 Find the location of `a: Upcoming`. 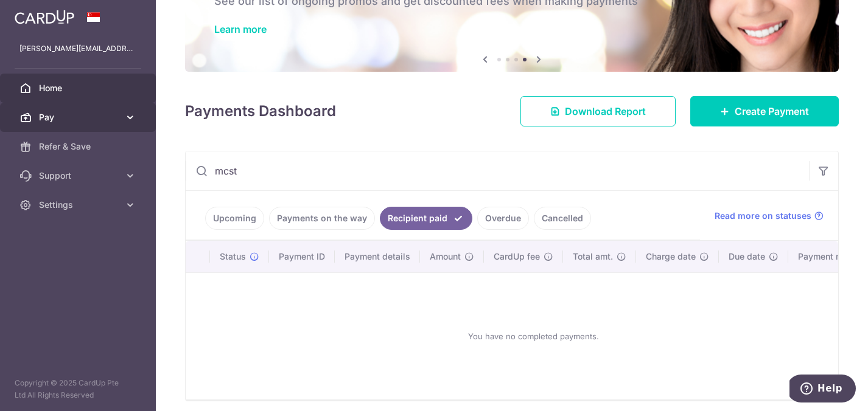

a: Upcoming is located at coordinates (234, 218).